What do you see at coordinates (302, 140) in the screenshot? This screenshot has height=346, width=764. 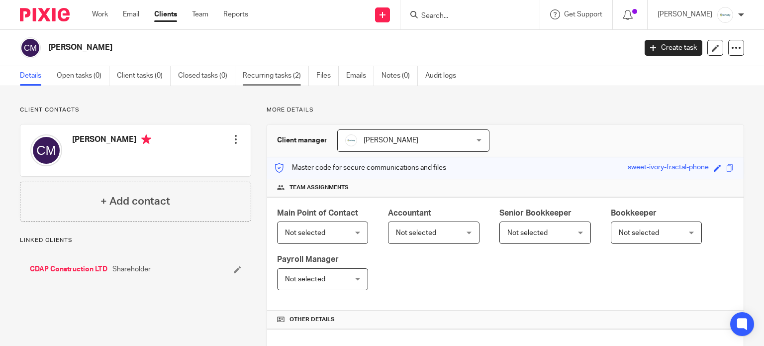 I see `h3: Client manager` at bounding box center [302, 140].